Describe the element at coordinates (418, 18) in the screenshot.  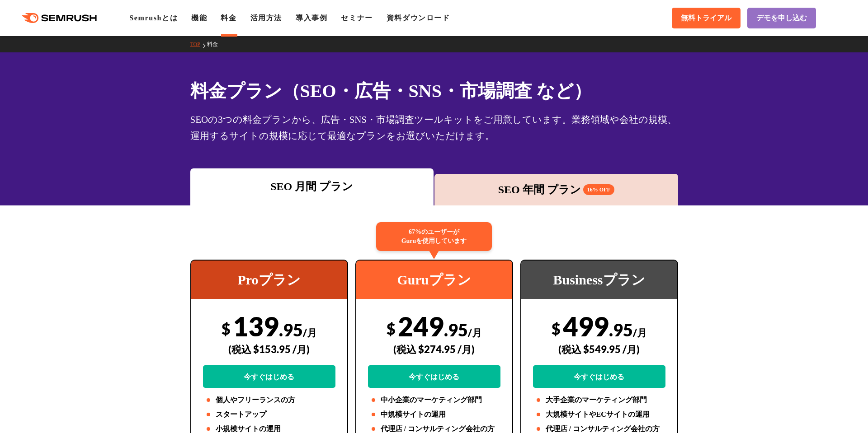
I see `a: 資料ダウンロード` at that location.